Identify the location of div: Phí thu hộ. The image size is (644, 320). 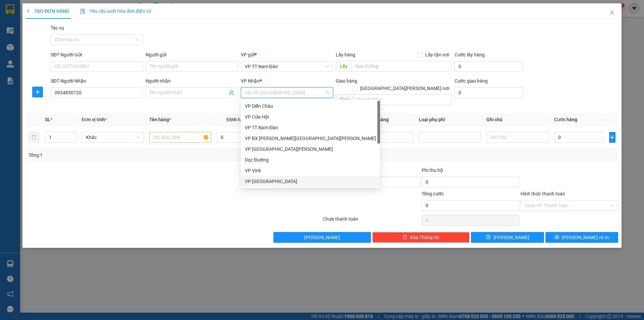
(470, 172).